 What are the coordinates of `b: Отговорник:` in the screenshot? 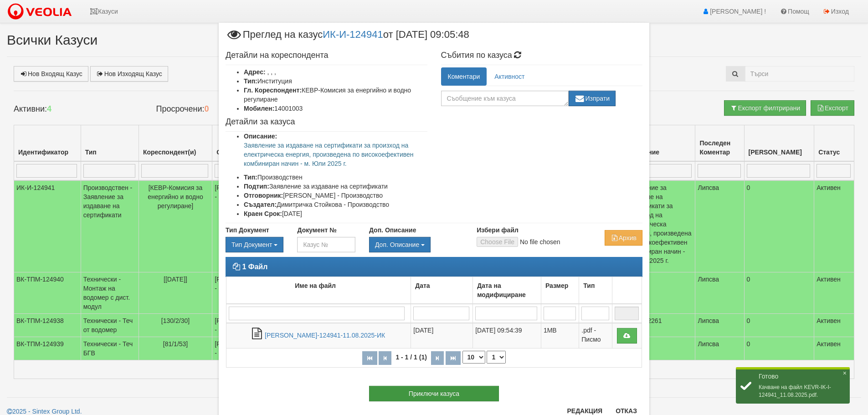 It's located at (263, 196).